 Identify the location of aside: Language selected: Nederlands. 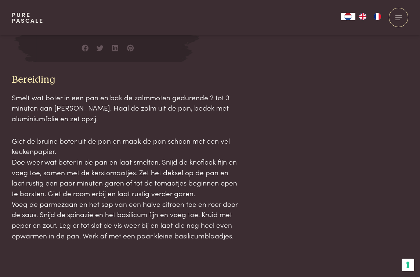
(362, 17).